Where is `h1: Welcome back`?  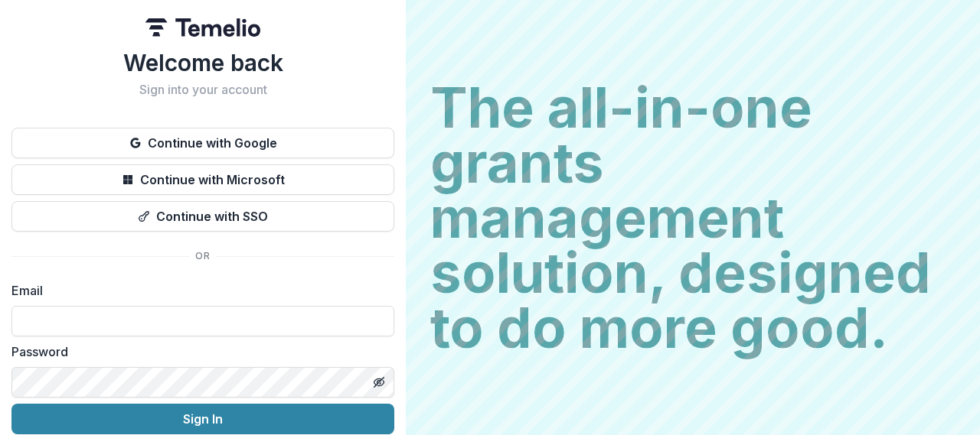
h1: Welcome back is located at coordinates (203, 63).